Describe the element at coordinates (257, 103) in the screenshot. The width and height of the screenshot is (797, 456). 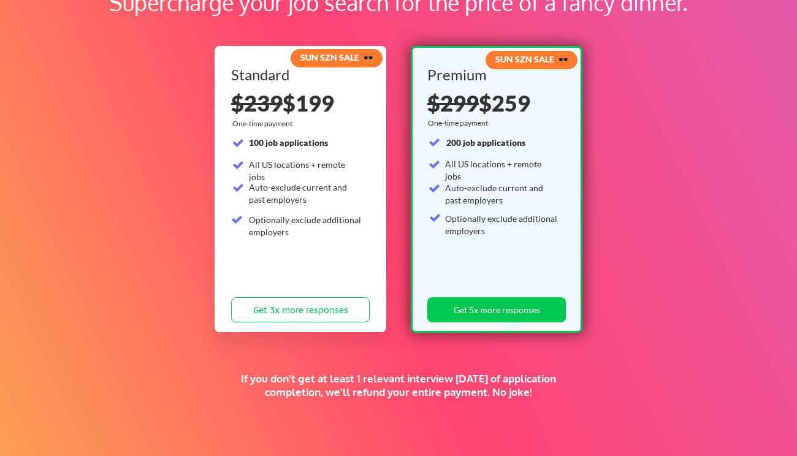
I see `s: $239` at that location.